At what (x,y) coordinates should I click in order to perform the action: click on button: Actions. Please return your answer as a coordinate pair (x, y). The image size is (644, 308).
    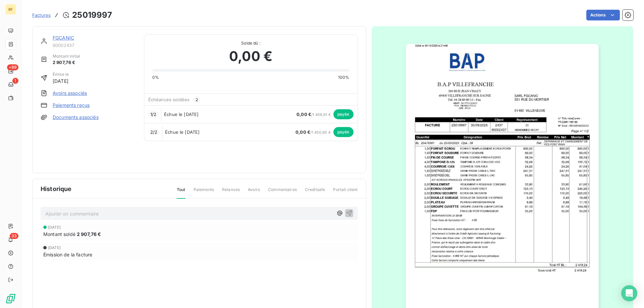
    Looking at the image, I should click on (603, 15).